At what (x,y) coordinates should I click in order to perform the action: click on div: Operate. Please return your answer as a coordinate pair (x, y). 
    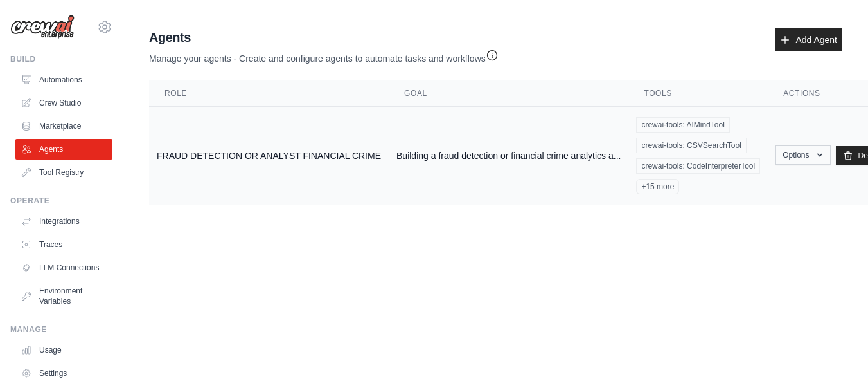
    Looking at the image, I should click on (61, 200).